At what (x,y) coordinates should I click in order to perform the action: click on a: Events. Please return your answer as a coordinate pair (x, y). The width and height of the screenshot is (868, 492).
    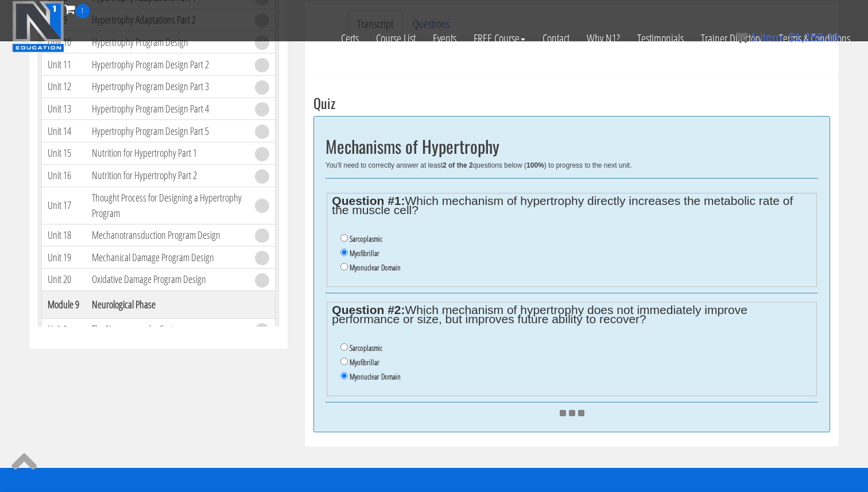
    Looking at the image, I should click on (444, 39).